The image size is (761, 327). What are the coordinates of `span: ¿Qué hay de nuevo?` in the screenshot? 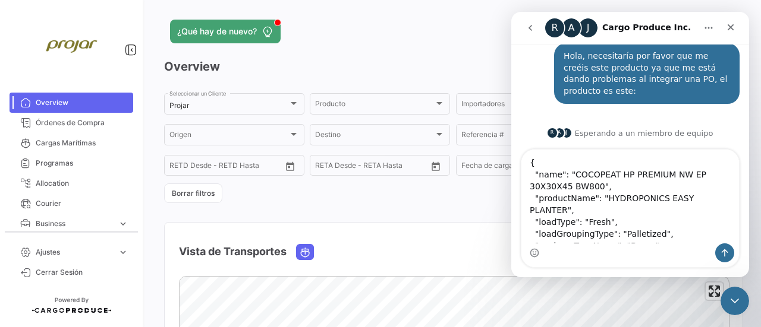 It's located at (217, 31).